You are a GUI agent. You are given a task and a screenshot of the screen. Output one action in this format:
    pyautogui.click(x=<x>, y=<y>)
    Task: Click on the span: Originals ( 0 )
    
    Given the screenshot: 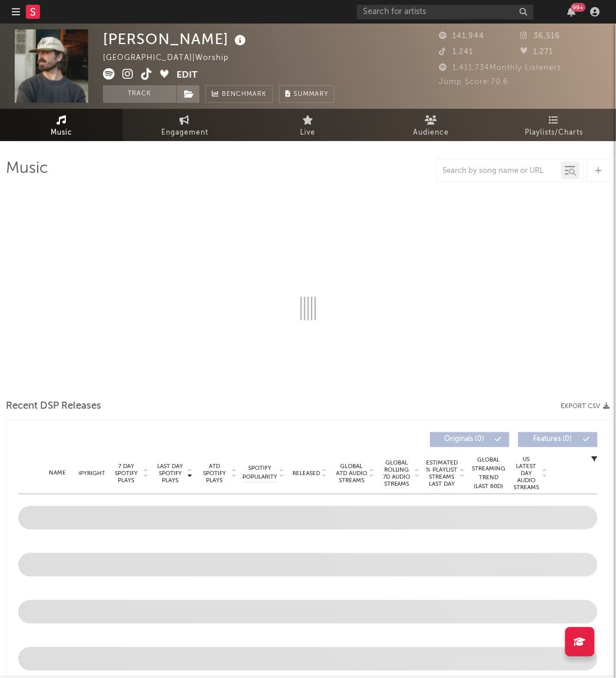 What is the action you would take?
    pyautogui.click(x=464, y=440)
    